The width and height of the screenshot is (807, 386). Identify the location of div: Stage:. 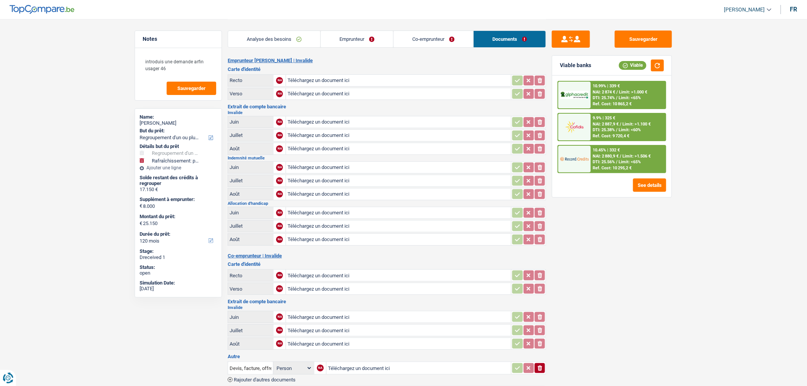
(178, 251).